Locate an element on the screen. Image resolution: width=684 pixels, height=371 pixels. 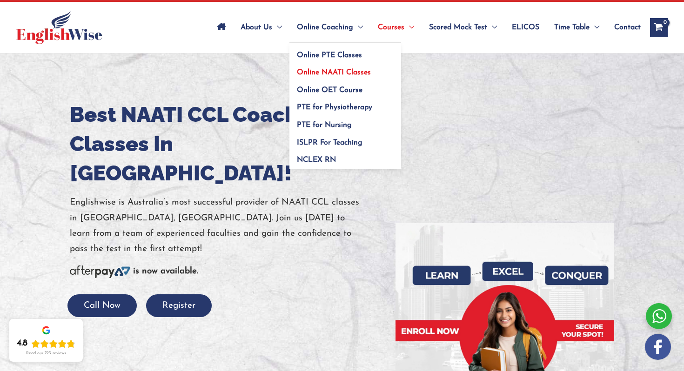
button: Call Now is located at coordinates (102, 306).